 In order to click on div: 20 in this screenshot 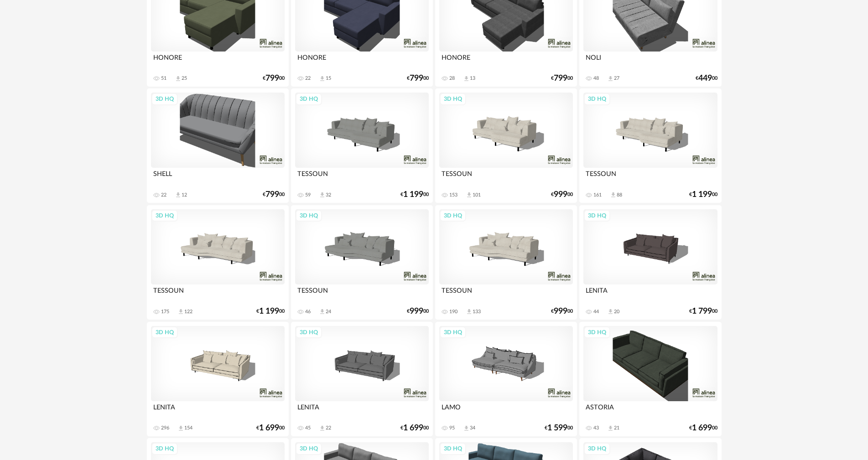, I will do `click(617, 312)`.